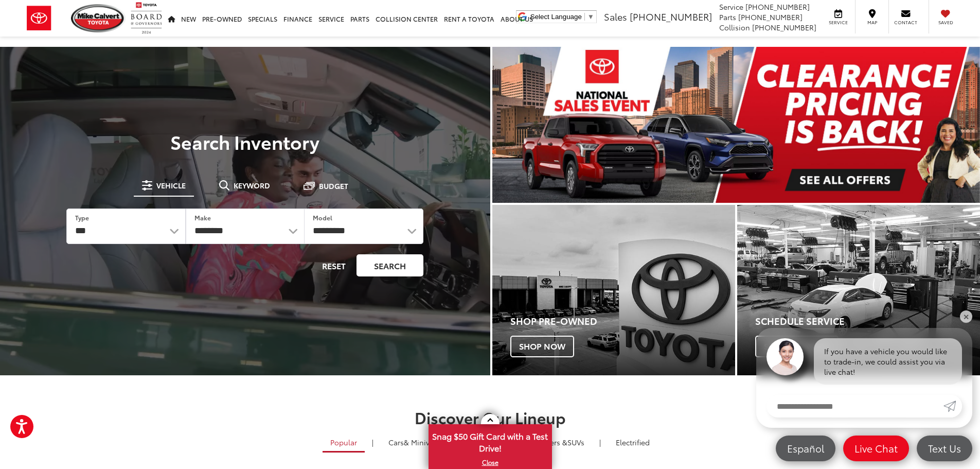  What do you see at coordinates (562, 17) in the screenshot?
I see `a: Select Language​` at bounding box center [562, 17].